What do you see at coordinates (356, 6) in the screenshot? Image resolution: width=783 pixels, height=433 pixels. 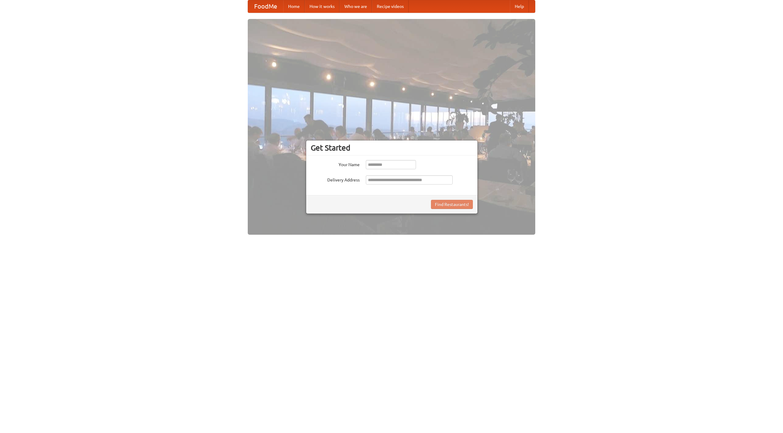 I see `a: Who we are` at bounding box center [356, 6].